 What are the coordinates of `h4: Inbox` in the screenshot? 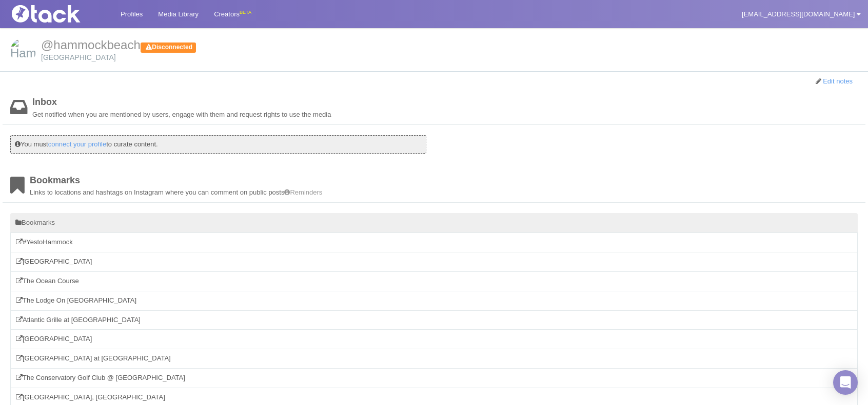 It's located at (445, 103).